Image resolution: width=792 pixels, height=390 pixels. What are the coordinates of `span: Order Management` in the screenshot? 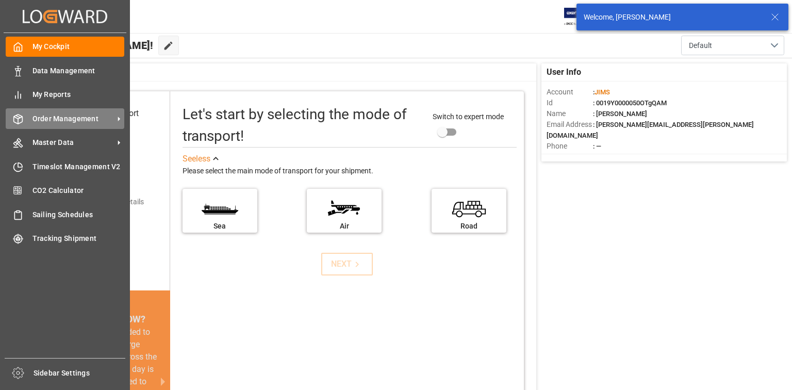 It's located at (73, 119).